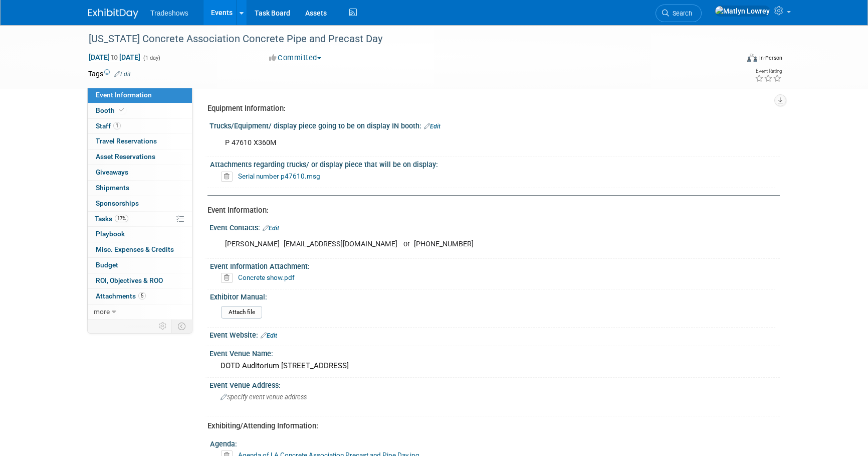 The height and width of the screenshot is (456, 868). What do you see at coordinates (266, 278) in the screenshot?
I see `a: Concrete show.pdf` at bounding box center [266, 278].